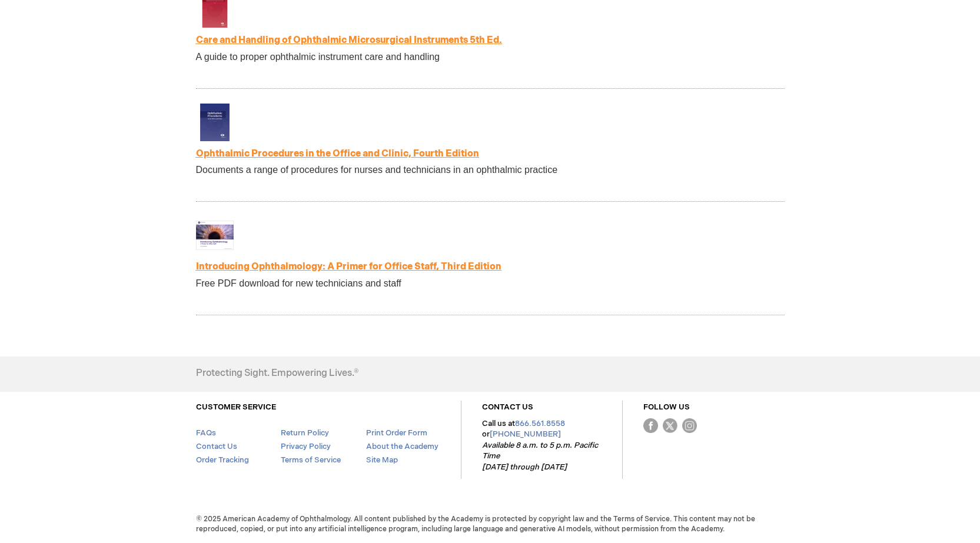 The image size is (980, 543). Describe the element at coordinates (402, 447) in the screenshot. I see `a: About the Academy` at that location.